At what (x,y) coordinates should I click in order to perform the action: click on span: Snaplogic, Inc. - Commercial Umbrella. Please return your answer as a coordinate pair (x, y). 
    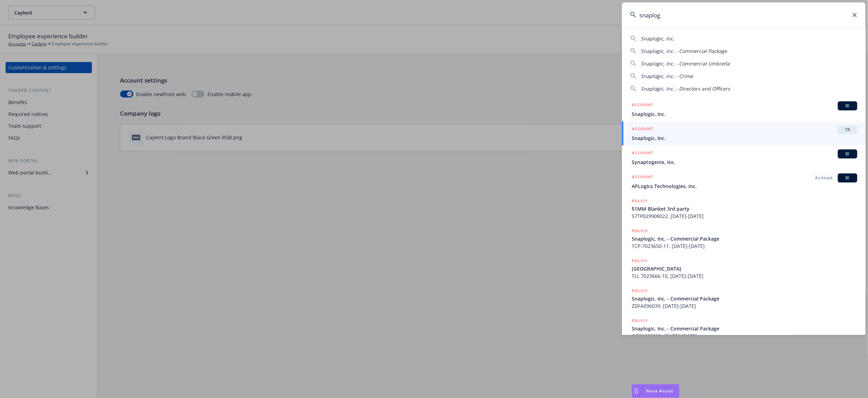
    Looking at the image, I should click on (685, 64).